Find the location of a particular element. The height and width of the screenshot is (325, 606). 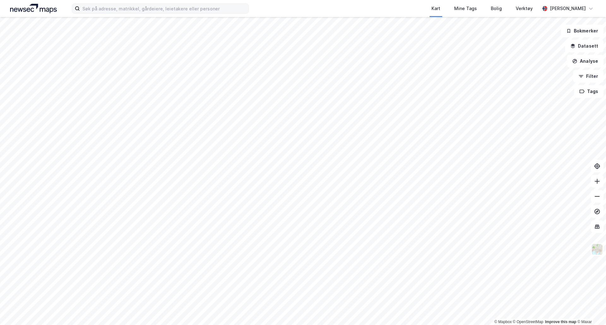

button: Datasett is located at coordinates (584, 46).